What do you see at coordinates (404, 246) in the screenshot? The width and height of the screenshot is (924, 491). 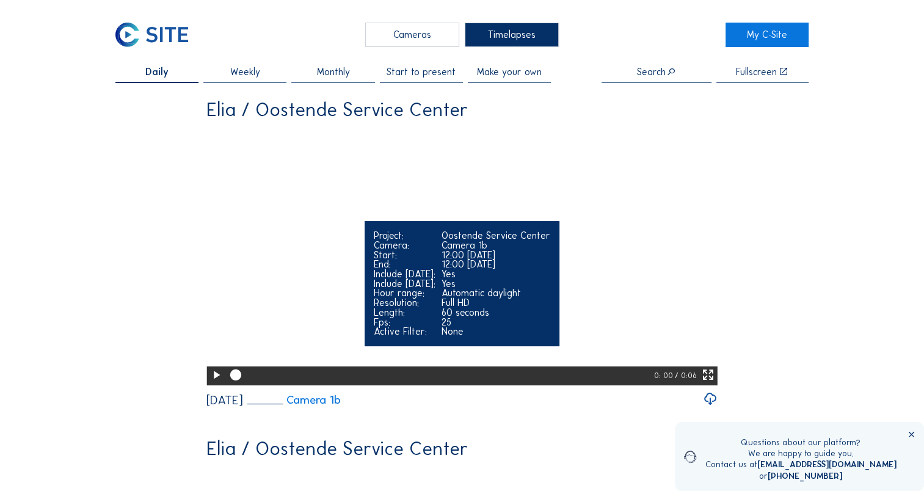 I see `div: Camera:` at bounding box center [404, 246].